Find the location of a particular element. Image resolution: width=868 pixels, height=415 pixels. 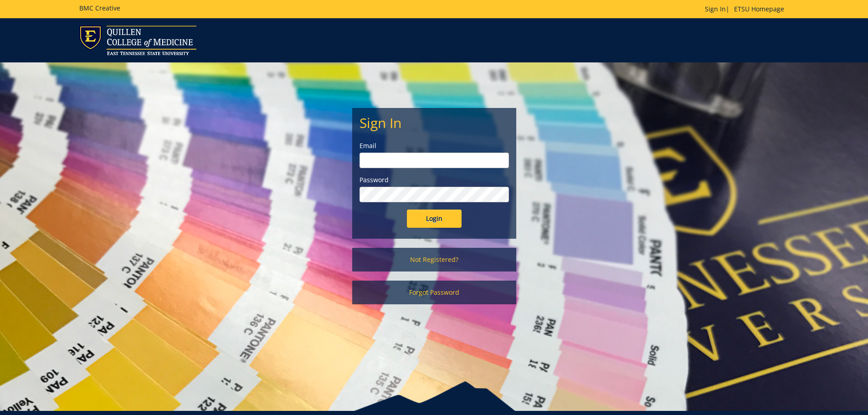

h2: Sign In is located at coordinates (434, 123).